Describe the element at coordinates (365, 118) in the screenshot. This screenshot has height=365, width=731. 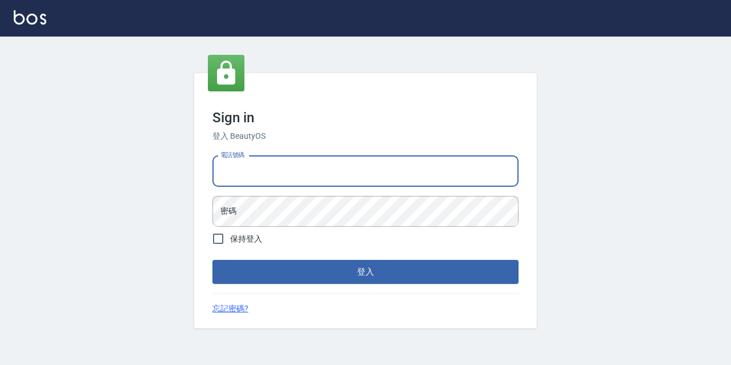
I see `h3: Sign in` at that location.